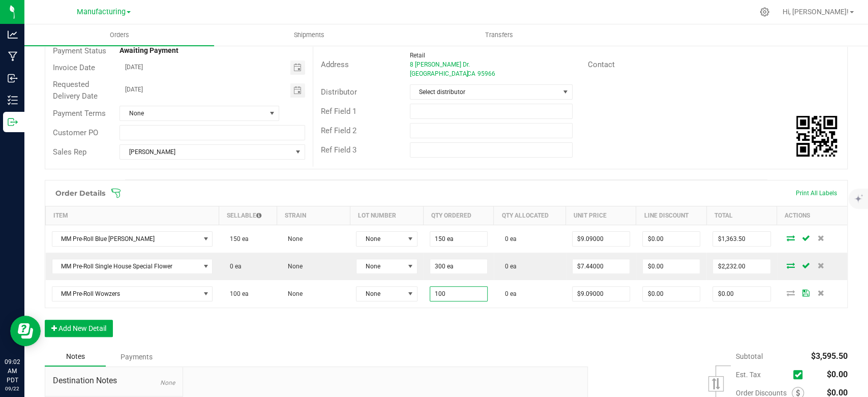 The width and height of the screenshot is (868, 397). I want to click on inline-svg: Inbound, so click(13, 78).